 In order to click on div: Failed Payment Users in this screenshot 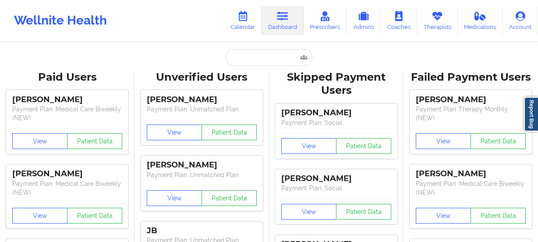, I will do `click(471, 77)`.